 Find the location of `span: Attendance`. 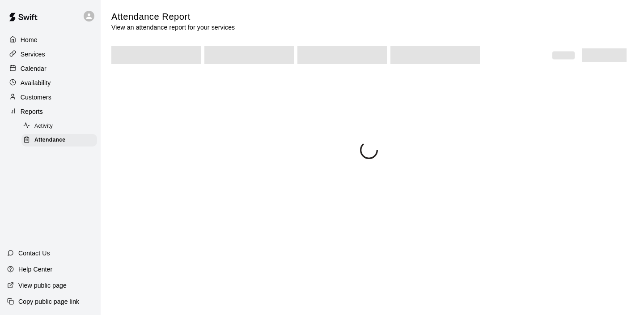

span: Attendance is located at coordinates (49, 140).